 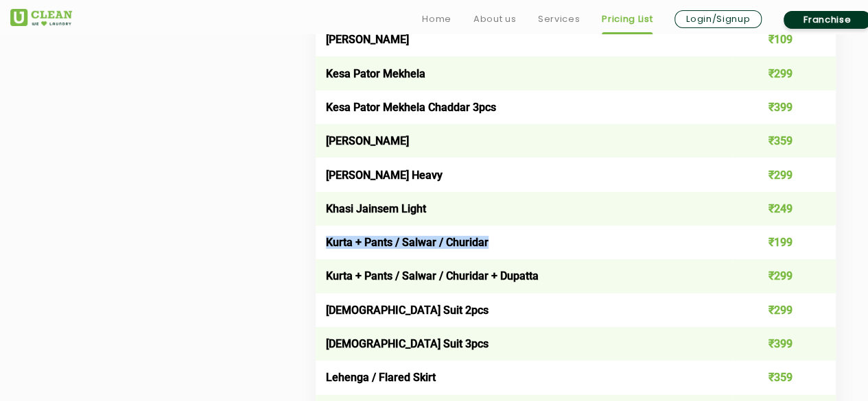 What do you see at coordinates (524, 377) in the screenshot?
I see `td: Lehenga / Flared Skirt` at bounding box center [524, 377].